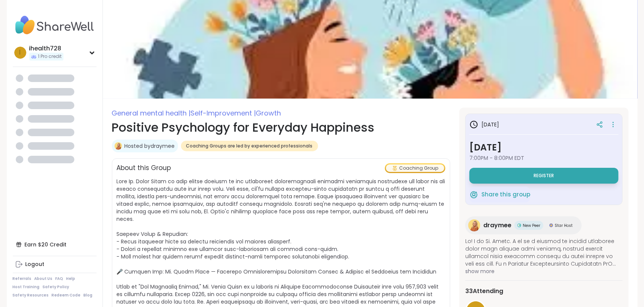  I want to click on a: draymeedraymeeNew PeerNew PeerStar HostStar Host, so click(524, 226).